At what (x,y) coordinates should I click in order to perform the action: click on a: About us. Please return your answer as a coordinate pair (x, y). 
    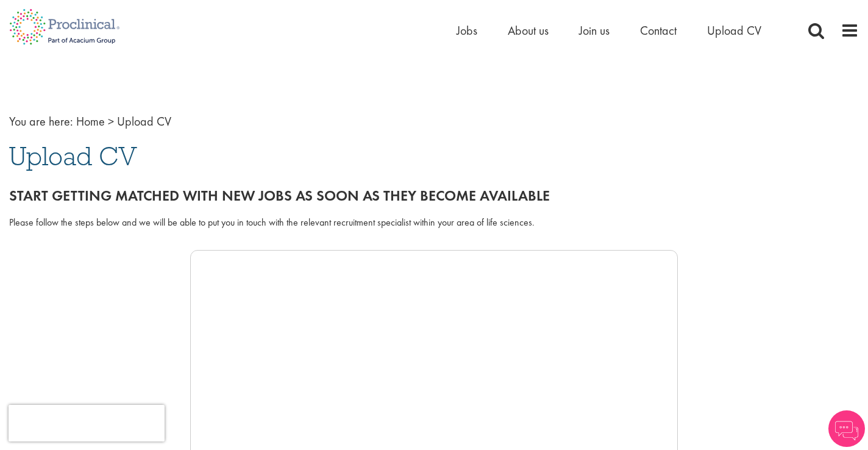
    Looking at the image, I should click on (528, 31).